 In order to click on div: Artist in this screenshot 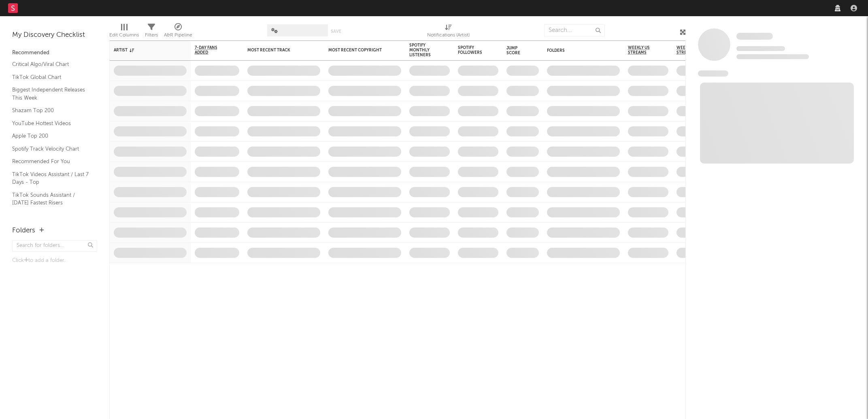, I will do `click(145, 50)`.